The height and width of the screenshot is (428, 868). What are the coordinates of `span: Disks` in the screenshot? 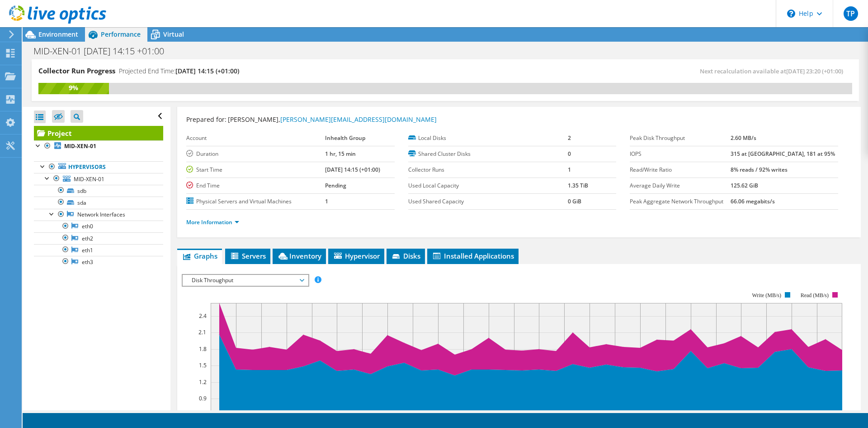 It's located at (405, 256).